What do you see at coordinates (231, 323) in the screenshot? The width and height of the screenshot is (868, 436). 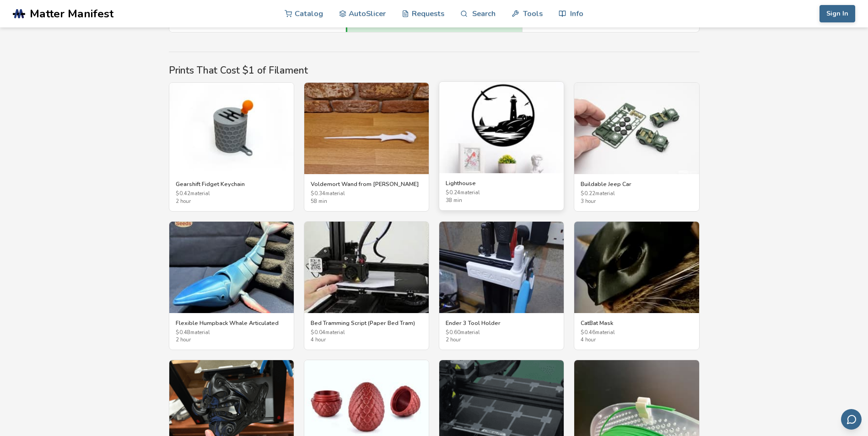 I see `h3: Flexible Humpback Whale Articulated` at bounding box center [231, 323].